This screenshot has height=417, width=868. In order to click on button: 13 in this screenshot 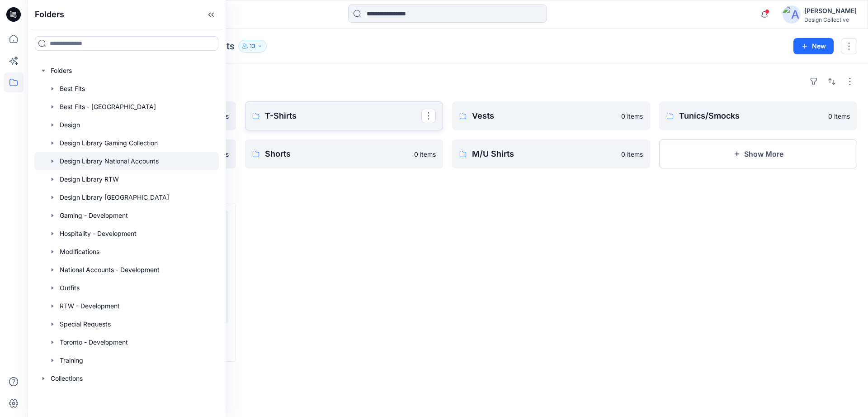, I will do `click(252, 46)`.